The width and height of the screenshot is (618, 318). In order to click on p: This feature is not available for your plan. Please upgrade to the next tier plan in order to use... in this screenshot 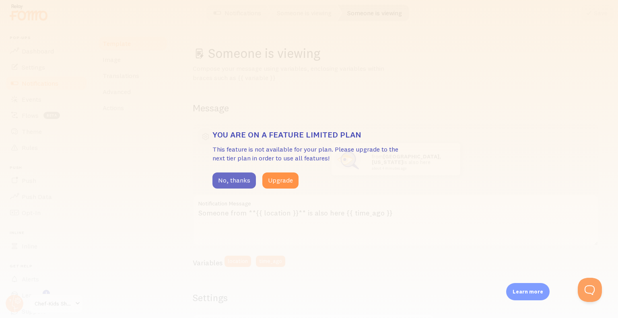, I will do `click(309, 154)`.